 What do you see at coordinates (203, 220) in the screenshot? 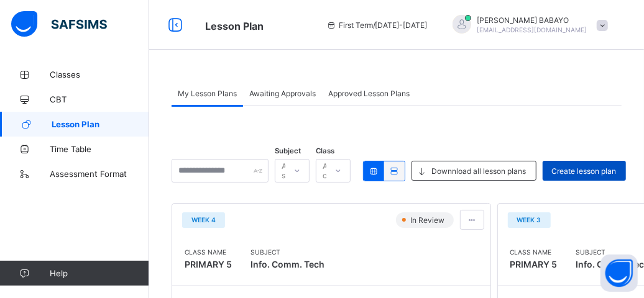
I see `span: Week 4` at bounding box center [203, 220].